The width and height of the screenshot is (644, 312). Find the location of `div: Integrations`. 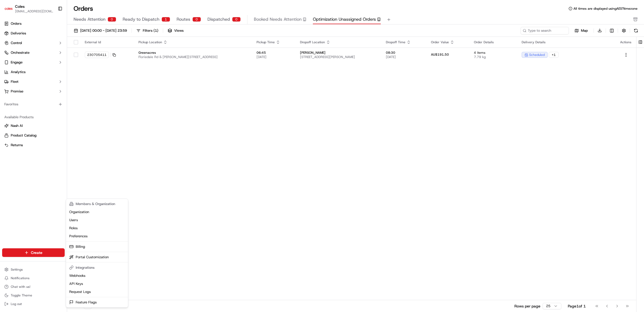

div: Integrations is located at coordinates (97, 268).